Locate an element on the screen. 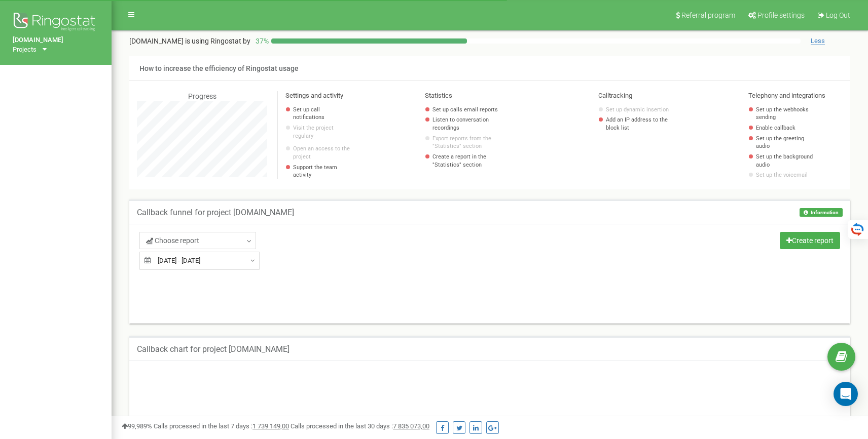 The image size is (868, 439). span: Settings and activity is located at coordinates (314, 95).